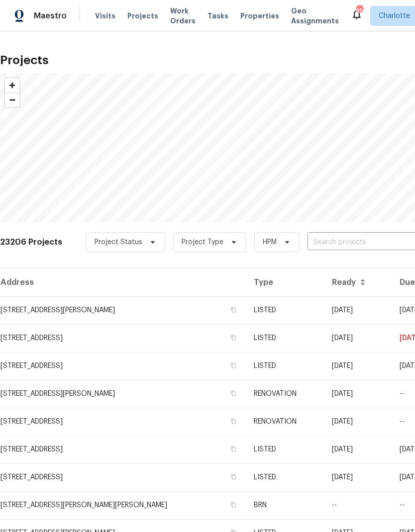 This screenshot has height=532, width=415. What do you see at coordinates (12, 100) in the screenshot?
I see `span: Zoom out` at bounding box center [12, 100].